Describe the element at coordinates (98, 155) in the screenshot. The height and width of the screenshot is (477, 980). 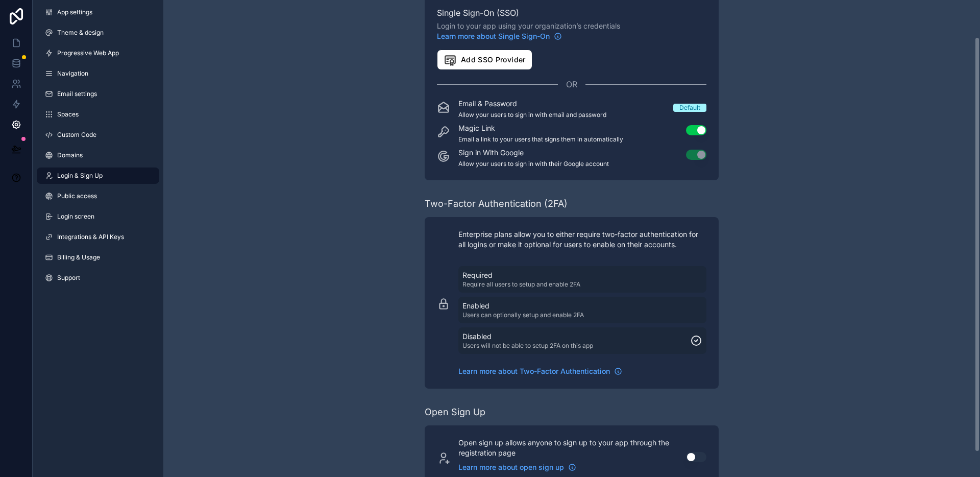
I see `a: Domains` at that location.